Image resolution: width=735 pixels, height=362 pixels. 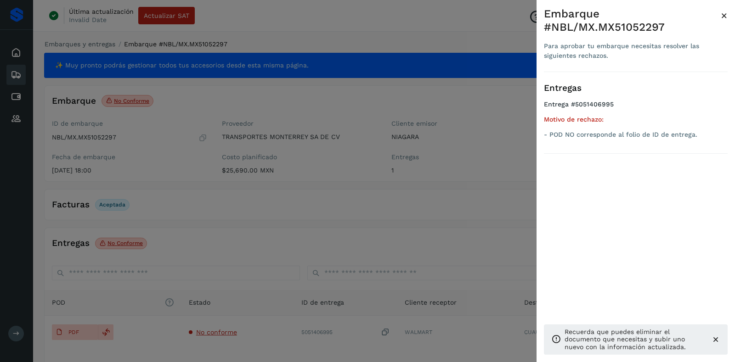 What do you see at coordinates (635, 108) in the screenshot?
I see `h4: Entrega #5051406995` at bounding box center [635, 108].